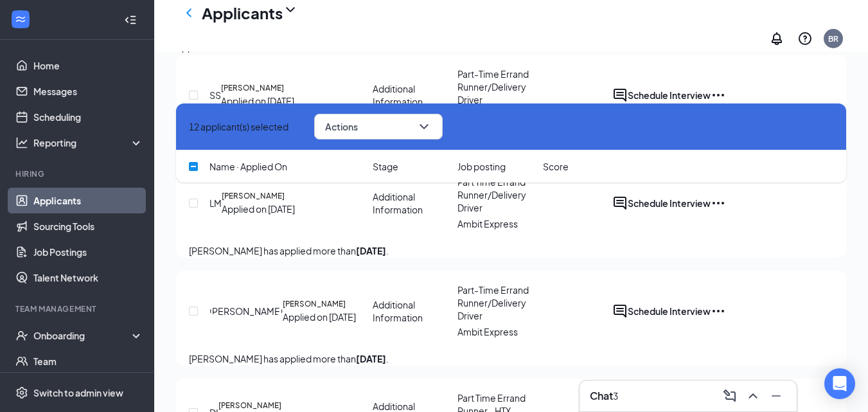  I want to click on a: Home, so click(88, 65).